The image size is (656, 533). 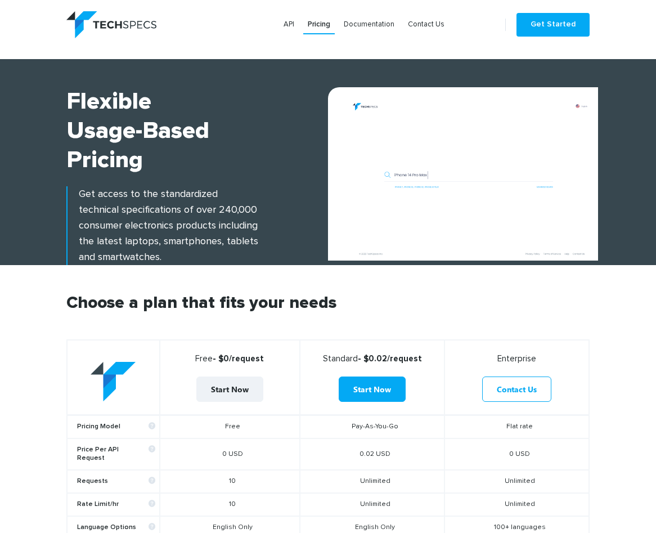 I want to click on b: Pricing Model, so click(x=116, y=426).